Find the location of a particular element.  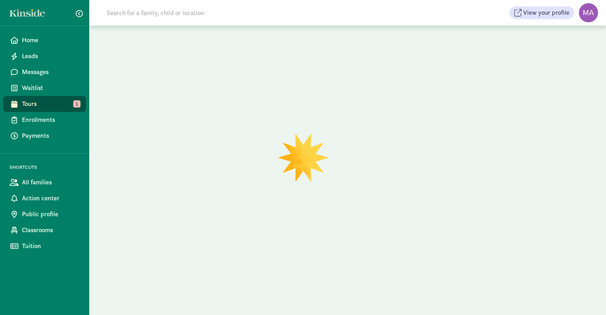

a: Leads is located at coordinates (45, 56).